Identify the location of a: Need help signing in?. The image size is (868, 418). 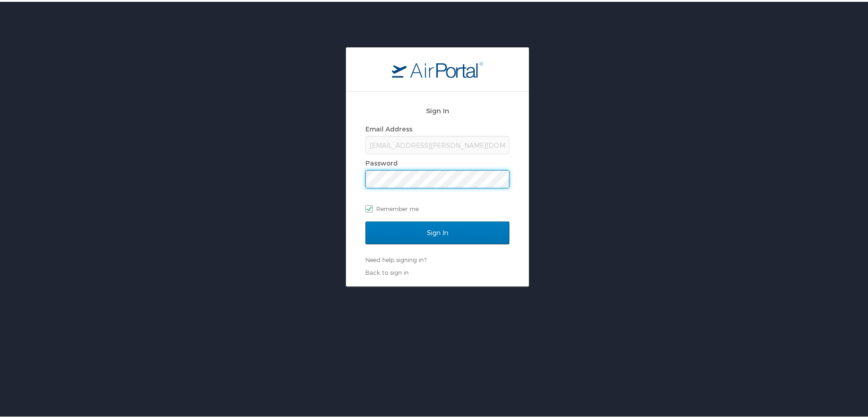
(396, 258).